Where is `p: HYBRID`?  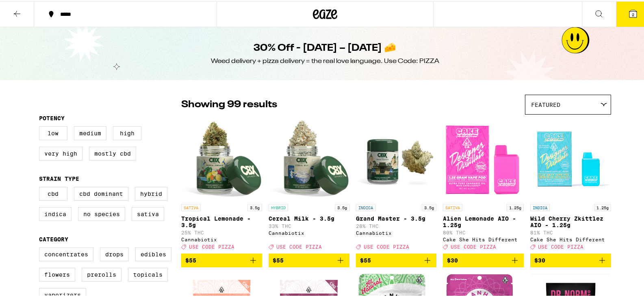
p: HYBRID is located at coordinates (278, 207).